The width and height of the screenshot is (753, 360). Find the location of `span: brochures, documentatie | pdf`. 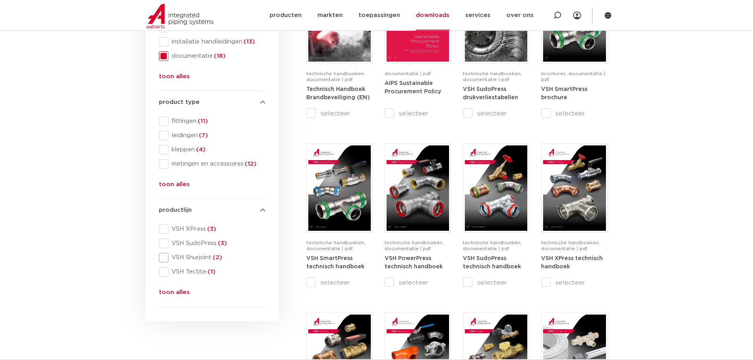

span: brochures, documentatie | pdf is located at coordinates (573, 76).